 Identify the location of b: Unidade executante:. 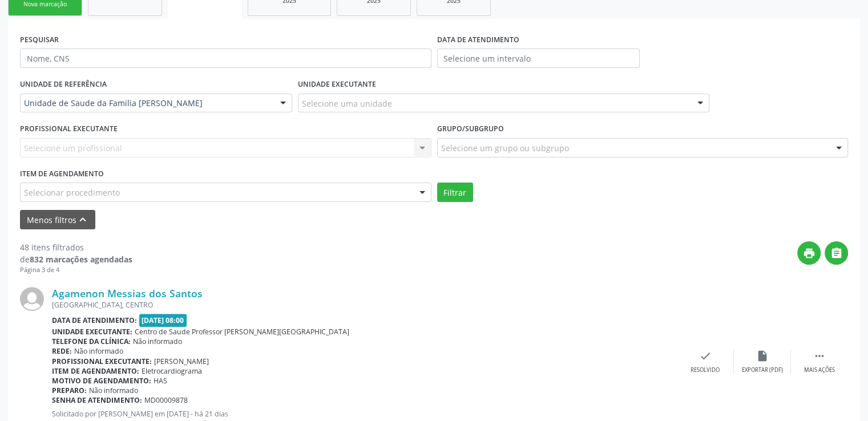
(92, 331).